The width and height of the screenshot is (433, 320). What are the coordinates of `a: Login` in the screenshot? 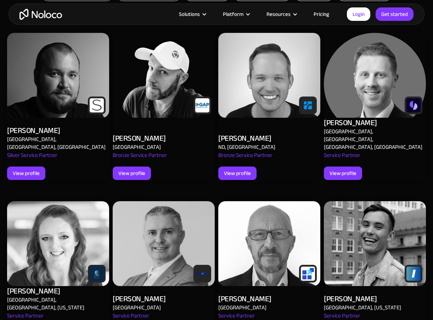 It's located at (358, 14).